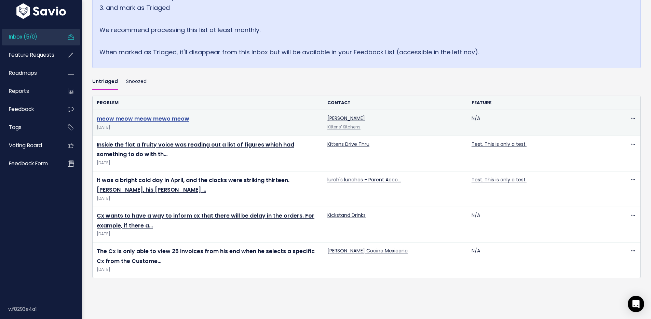  Describe the element at coordinates (344, 127) in the screenshot. I see `a: Kittens' Kitchens` at that location.